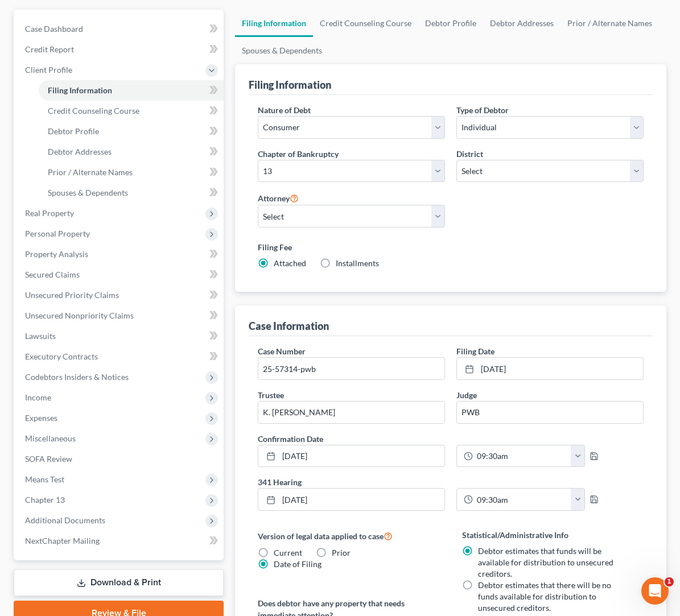 The width and height of the screenshot is (680, 616). I want to click on span: SOFA Review, so click(49, 458).